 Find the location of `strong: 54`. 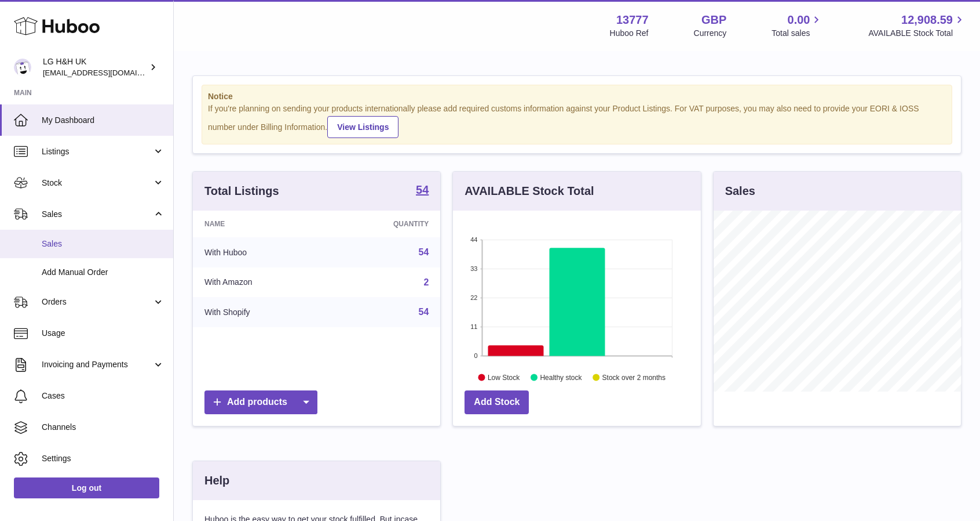

strong: 54 is located at coordinates (423, 190).